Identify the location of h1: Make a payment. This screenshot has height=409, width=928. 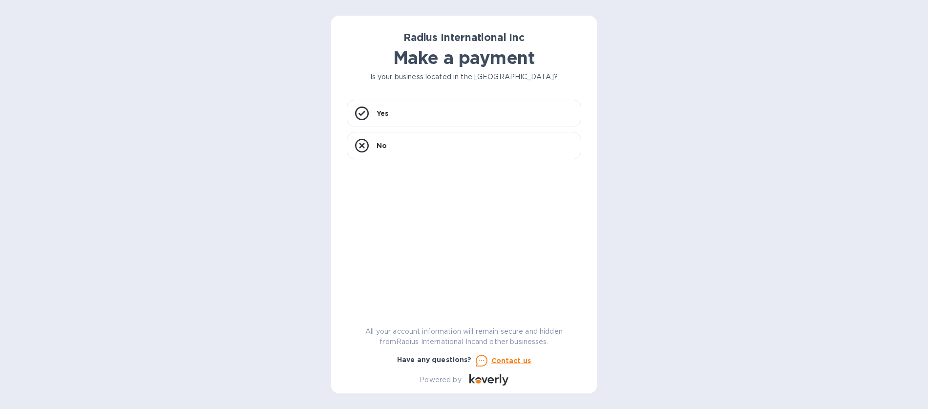
(464, 58).